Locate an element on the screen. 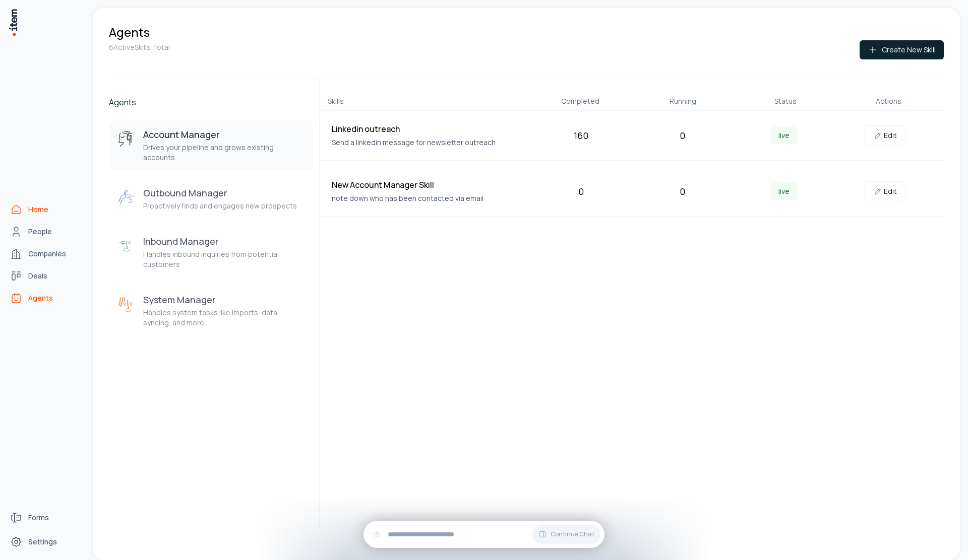 This screenshot has height=560, width=968. div: Running is located at coordinates (683, 101).